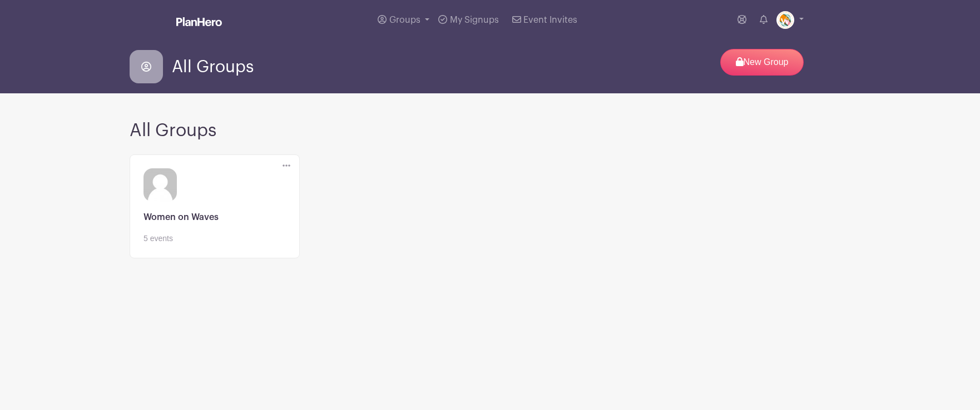 This screenshot has width=980, height=410. Describe the element at coordinates (404, 20) in the screenshot. I see `span: Groups` at that location.